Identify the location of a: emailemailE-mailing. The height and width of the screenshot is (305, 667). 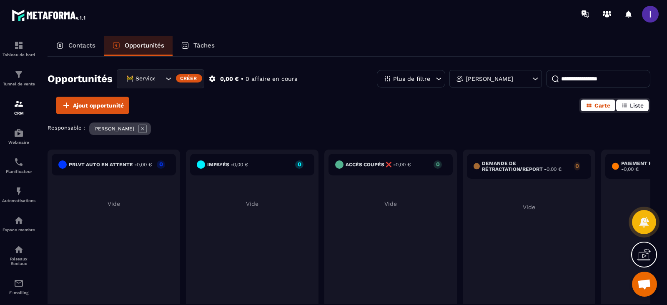
(19, 287).